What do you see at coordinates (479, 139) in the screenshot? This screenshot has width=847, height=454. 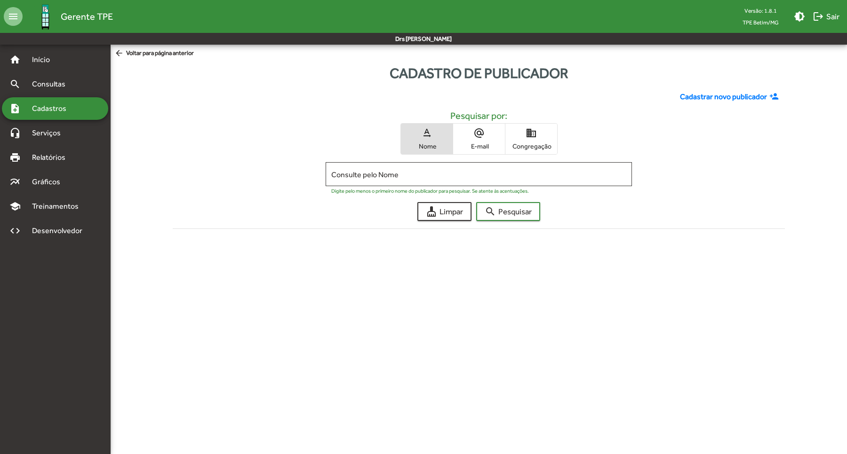 I see `button: E-mail` at bounding box center [479, 139].